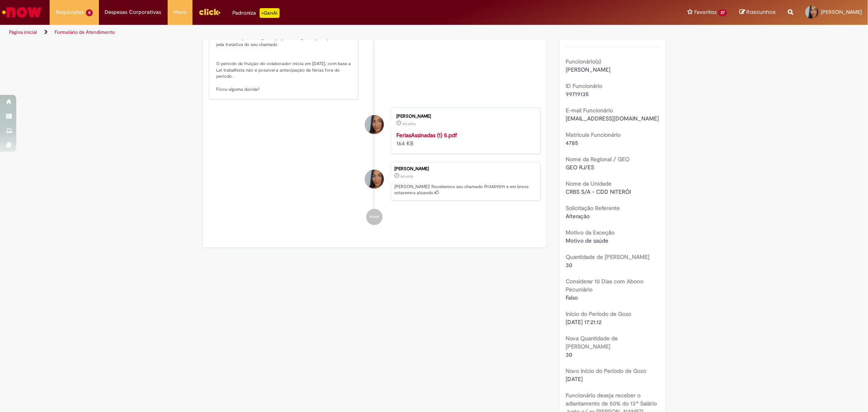 The image size is (868, 412). Describe the element at coordinates (578, 216) in the screenshot. I see `span: Alteração` at that location.